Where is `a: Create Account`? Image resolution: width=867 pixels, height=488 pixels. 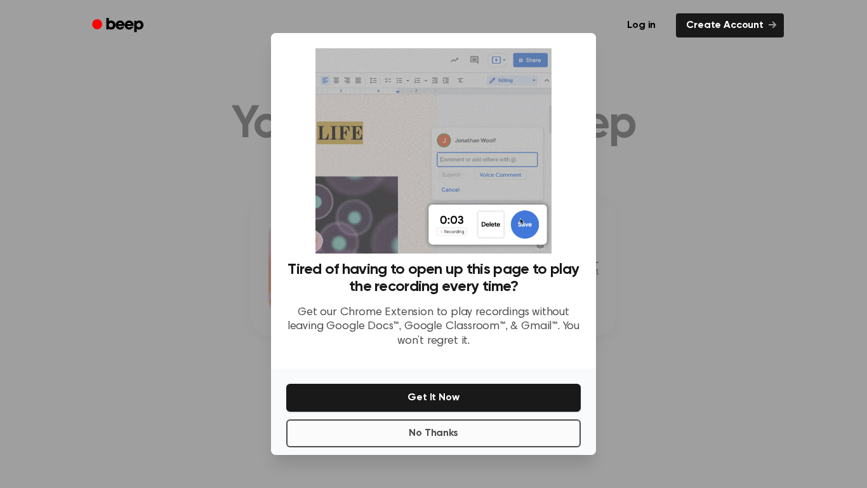
a: Create Account is located at coordinates (730, 25).